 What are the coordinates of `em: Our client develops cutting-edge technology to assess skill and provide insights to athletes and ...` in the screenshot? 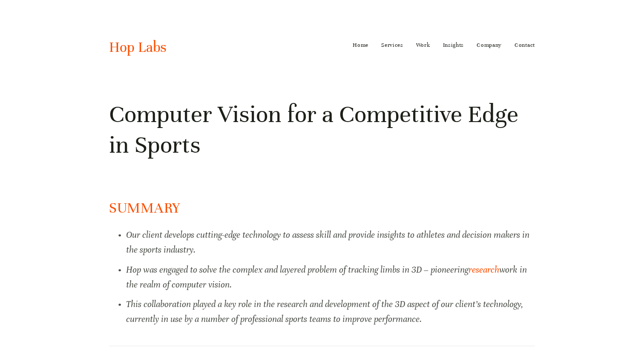 It's located at (329, 243).